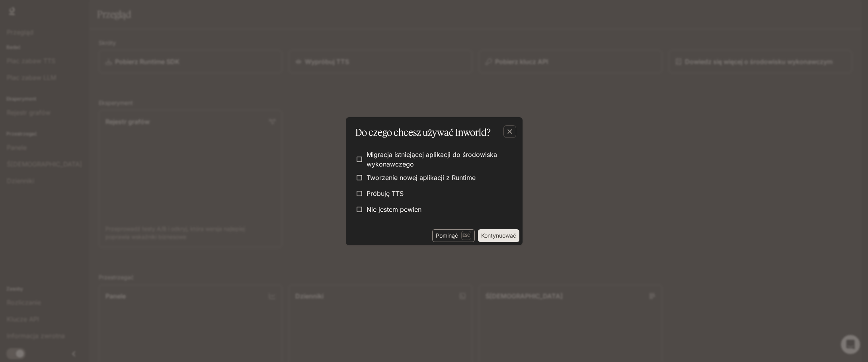  What do you see at coordinates (499, 235) in the screenshot?
I see `font: Kontynuować` at bounding box center [499, 235].